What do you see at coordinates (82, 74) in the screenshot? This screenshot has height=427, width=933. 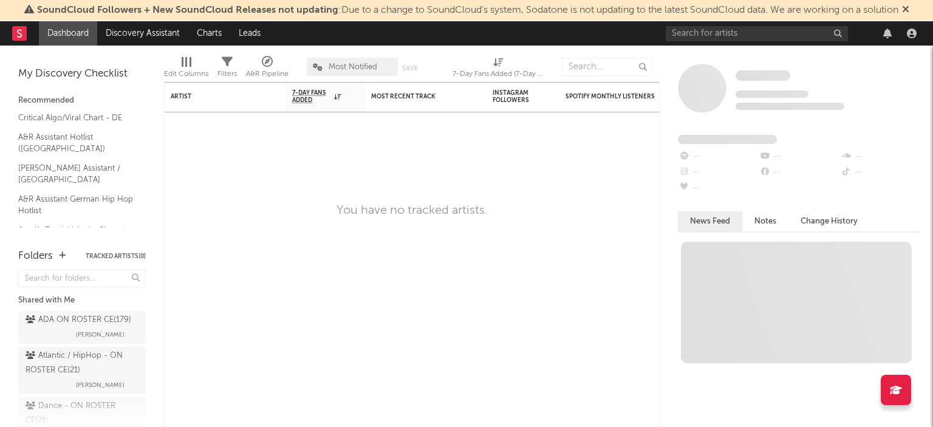 I see `div: My Discovery Checklist` at bounding box center [82, 74].